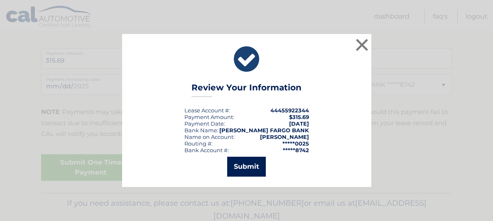 This screenshot has width=493, height=221. What do you see at coordinates (289, 110) in the screenshot?
I see `strong: 44455922344` at bounding box center [289, 110].